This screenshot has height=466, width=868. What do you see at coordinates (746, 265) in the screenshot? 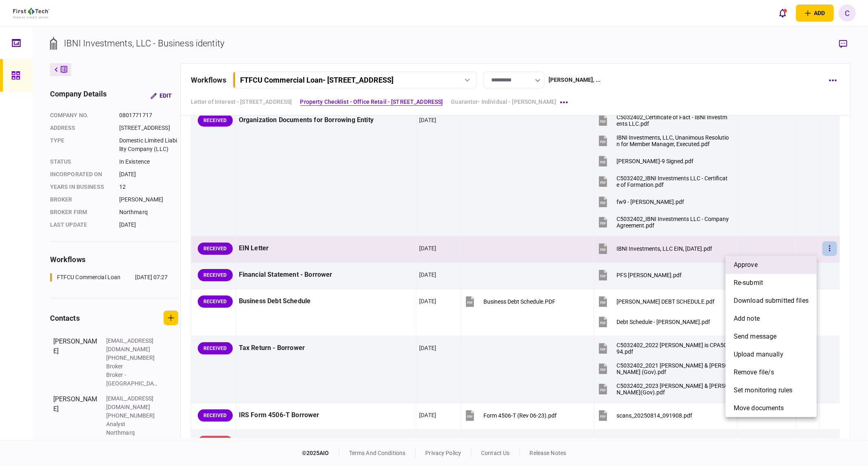
I see `span: approve` at bounding box center [746, 265].